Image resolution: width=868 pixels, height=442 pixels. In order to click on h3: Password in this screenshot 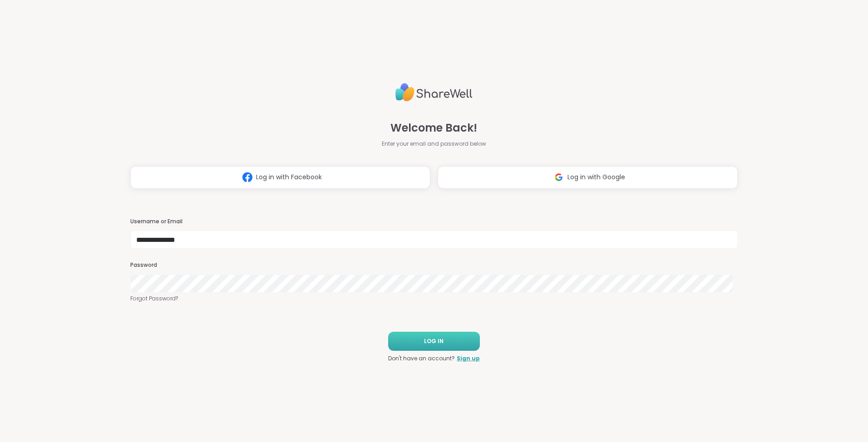, I will do `click(434, 265)`.